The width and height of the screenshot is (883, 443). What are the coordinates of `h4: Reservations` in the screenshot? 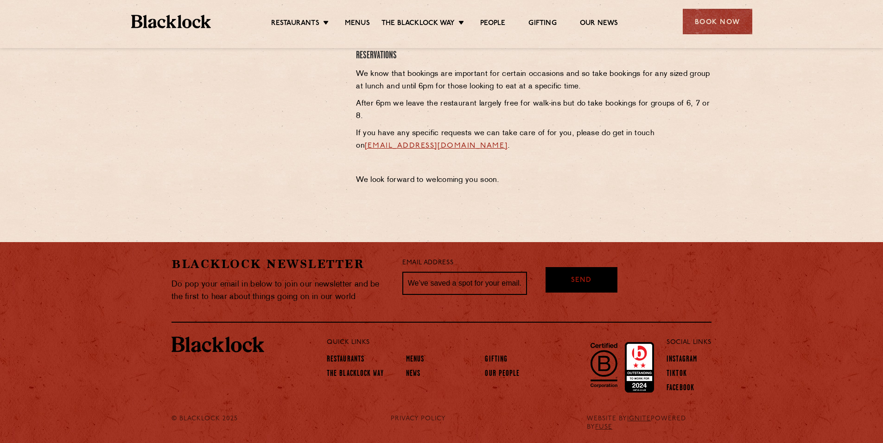 It's located at (533, 56).